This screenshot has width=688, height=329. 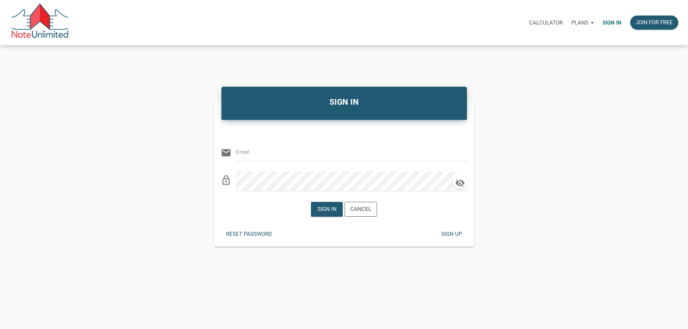 What do you see at coordinates (327, 209) in the screenshot?
I see `div: Sign in` at bounding box center [327, 209].